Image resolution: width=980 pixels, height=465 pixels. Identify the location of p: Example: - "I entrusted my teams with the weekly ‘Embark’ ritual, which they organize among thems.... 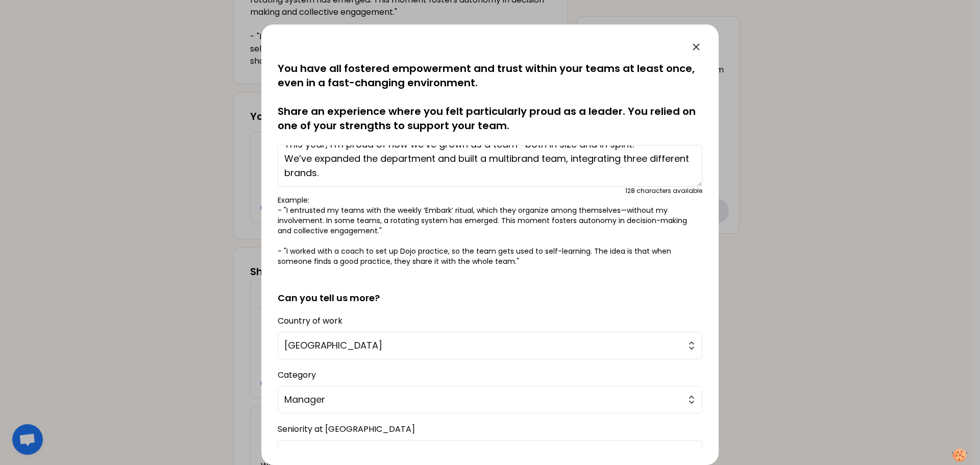
(490, 231).